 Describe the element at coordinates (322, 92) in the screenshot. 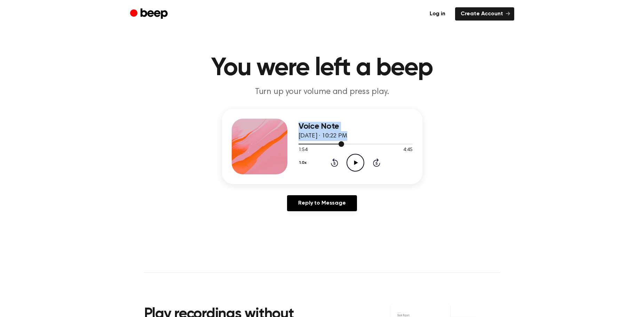

I see `p: Turn up your volume and press play.` at that location.